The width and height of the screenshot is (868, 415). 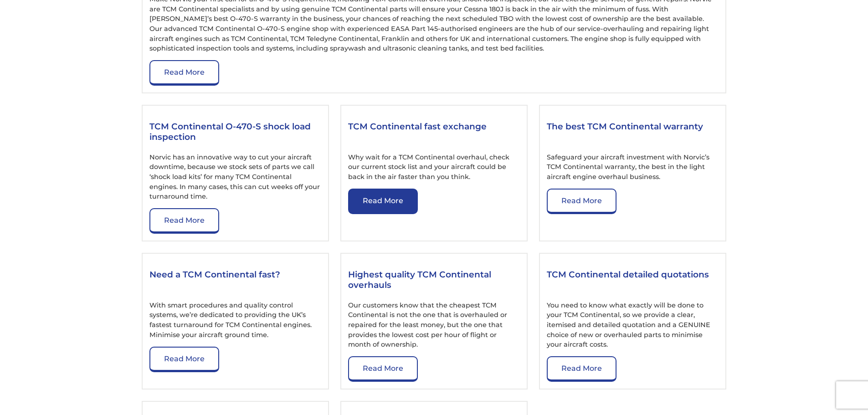 I want to click on p: Safeguard your aircraft investment with Norvic’s TCM Continental warranty, the best in the light ..., so click(x=633, y=167).